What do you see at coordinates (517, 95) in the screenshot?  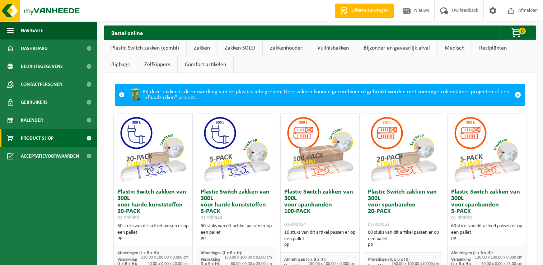 I see `a: Sluit melding` at bounding box center [517, 95].